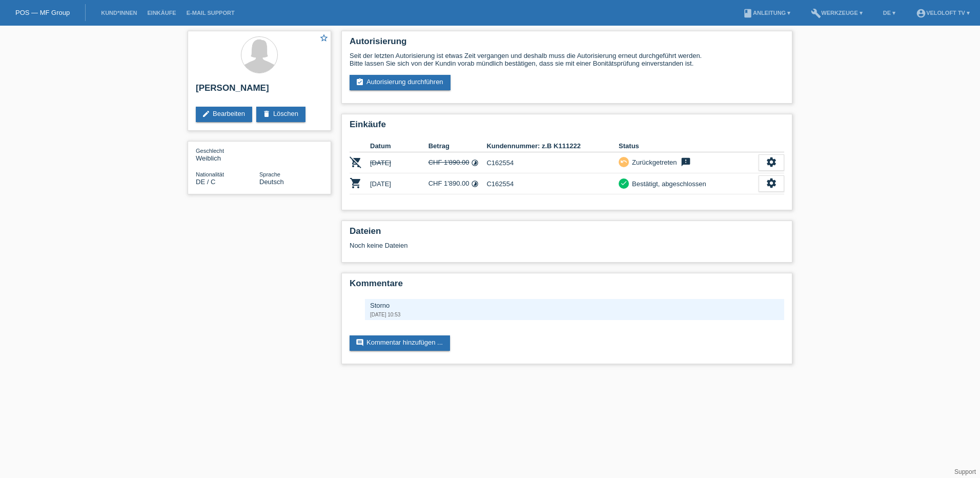  Describe the element at coordinates (575, 305) in the screenshot. I see `div: Storno` at that location.